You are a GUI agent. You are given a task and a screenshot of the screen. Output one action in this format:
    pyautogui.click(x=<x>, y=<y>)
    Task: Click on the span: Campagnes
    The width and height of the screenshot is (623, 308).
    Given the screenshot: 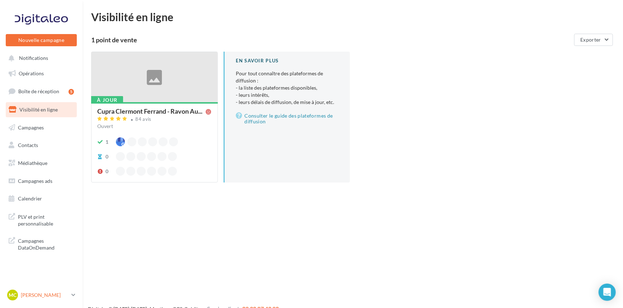 What is the action you would take?
    pyautogui.click(x=31, y=127)
    